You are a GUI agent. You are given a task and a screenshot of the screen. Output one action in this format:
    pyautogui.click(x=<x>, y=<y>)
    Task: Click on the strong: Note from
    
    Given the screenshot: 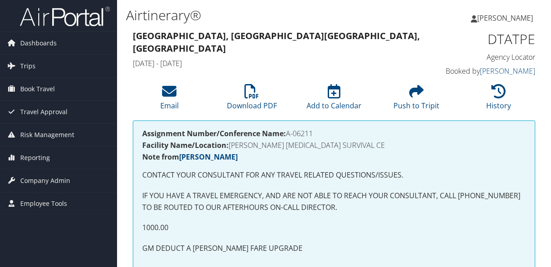 What is the action you would take?
    pyautogui.click(x=190, y=157)
    